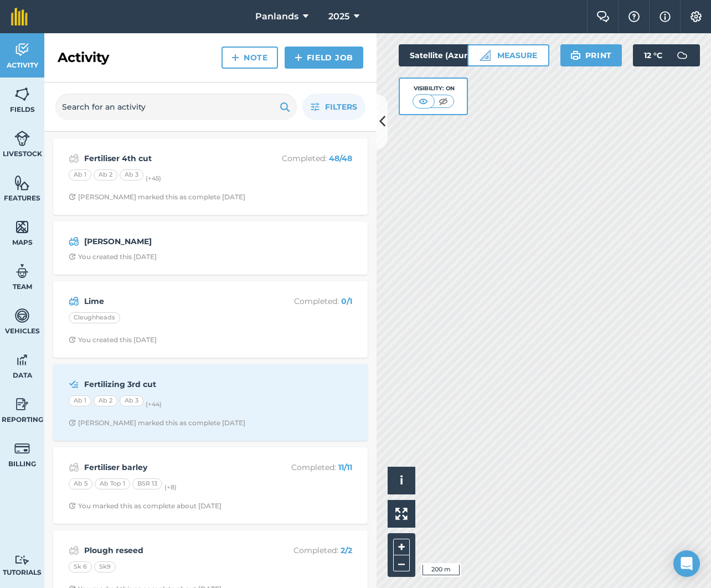 The height and width of the screenshot is (588, 711). I want to click on a: Fertiliser 4th cutCompleted: 48/48Ab 1Ab 2Ab 3(+45)Clock with arrow pointing clockwise[PERSON_NAM..., so click(211, 176).